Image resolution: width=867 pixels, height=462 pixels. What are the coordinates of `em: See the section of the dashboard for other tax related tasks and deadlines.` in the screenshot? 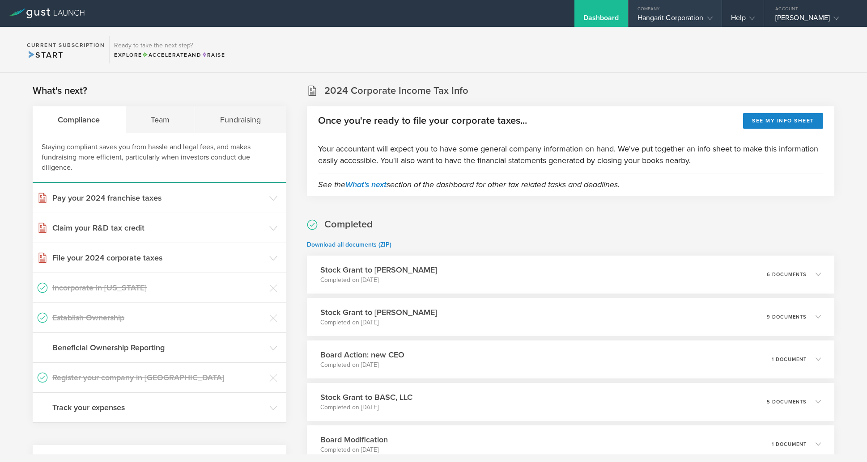 It's located at (469, 185).